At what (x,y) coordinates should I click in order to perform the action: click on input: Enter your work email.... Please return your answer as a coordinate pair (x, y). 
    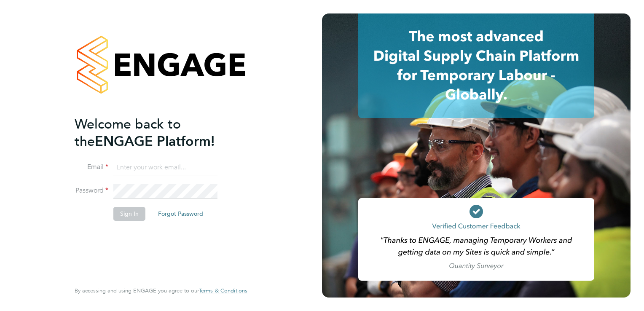
    Looking at the image, I should click on (165, 168).